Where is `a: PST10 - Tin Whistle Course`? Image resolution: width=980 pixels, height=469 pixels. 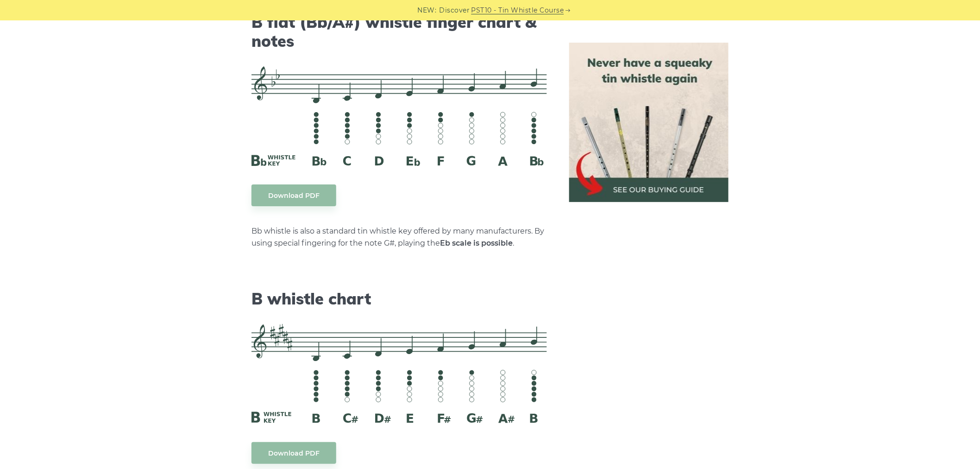
a: PST10 - Tin Whistle Course is located at coordinates (518, 10).